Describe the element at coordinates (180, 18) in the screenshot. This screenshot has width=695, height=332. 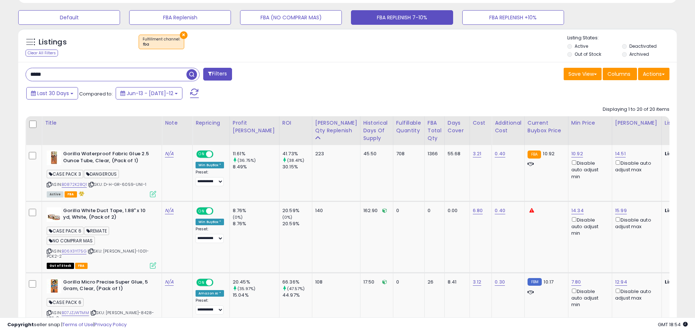
I see `button: FBA Replenish` at that location.